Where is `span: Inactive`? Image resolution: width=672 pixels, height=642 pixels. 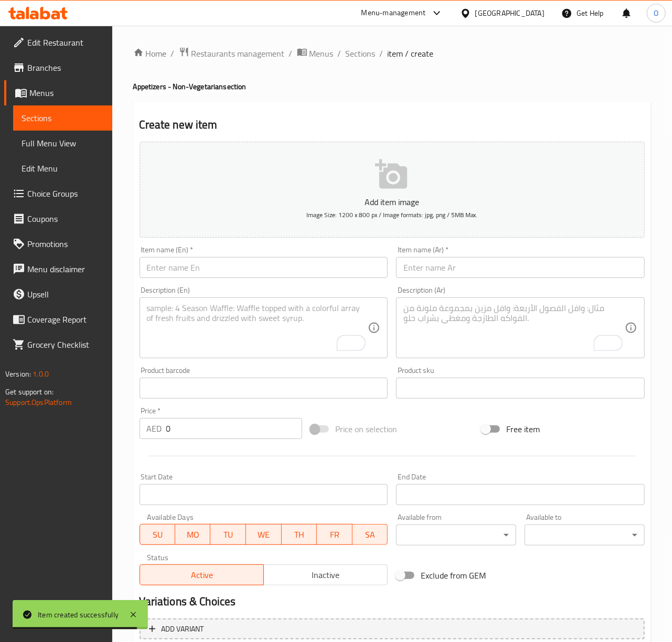
span: Inactive is located at coordinates (326, 575).